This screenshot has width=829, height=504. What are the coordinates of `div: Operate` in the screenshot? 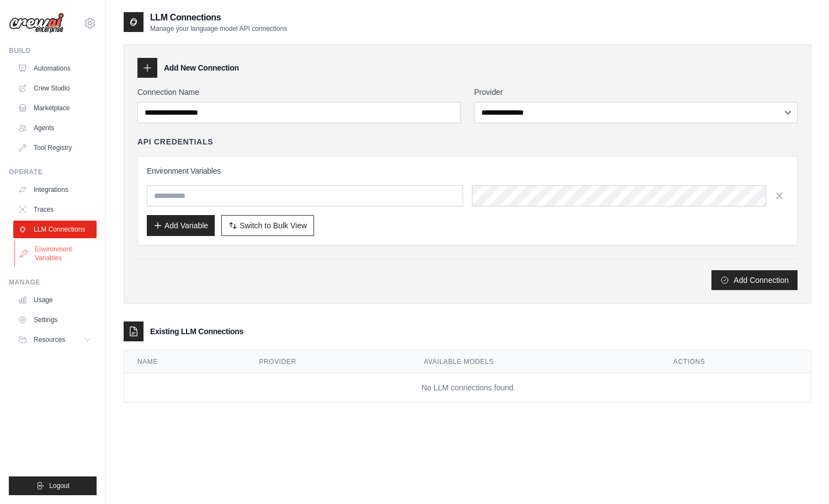 It's located at (52, 172).